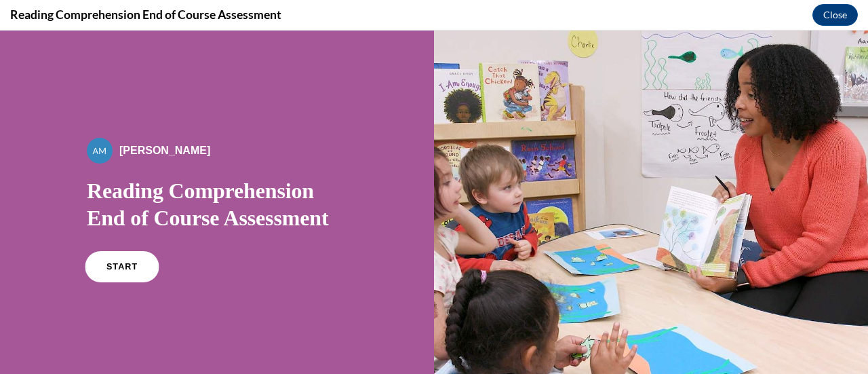 This screenshot has width=868, height=374. I want to click on button: Close, so click(835, 15).